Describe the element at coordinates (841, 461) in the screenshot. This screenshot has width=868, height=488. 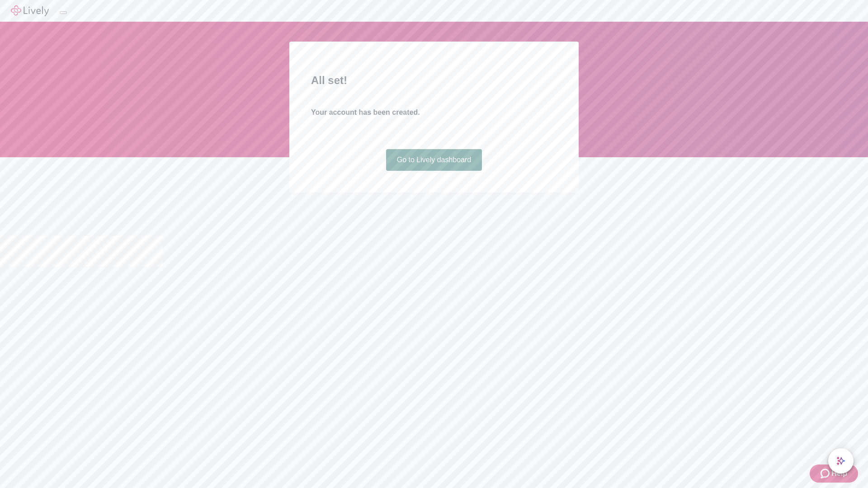
I see `svg: Lively AI Assistant` at that location.